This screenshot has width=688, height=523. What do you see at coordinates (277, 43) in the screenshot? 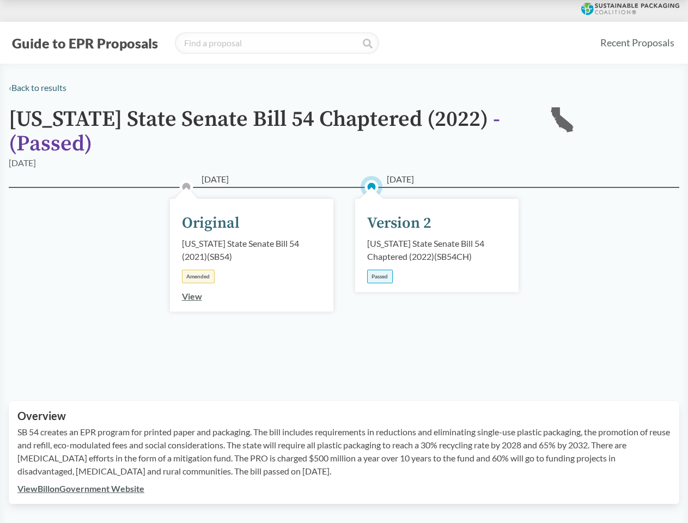
I see `input: Find a proposal` at bounding box center [277, 43].